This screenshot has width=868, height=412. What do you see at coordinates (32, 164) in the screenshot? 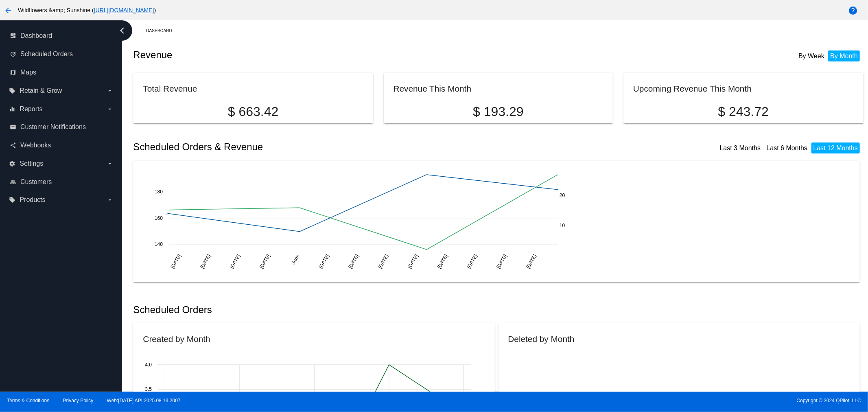
I see `span: Settings` at bounding box center [32, 164].